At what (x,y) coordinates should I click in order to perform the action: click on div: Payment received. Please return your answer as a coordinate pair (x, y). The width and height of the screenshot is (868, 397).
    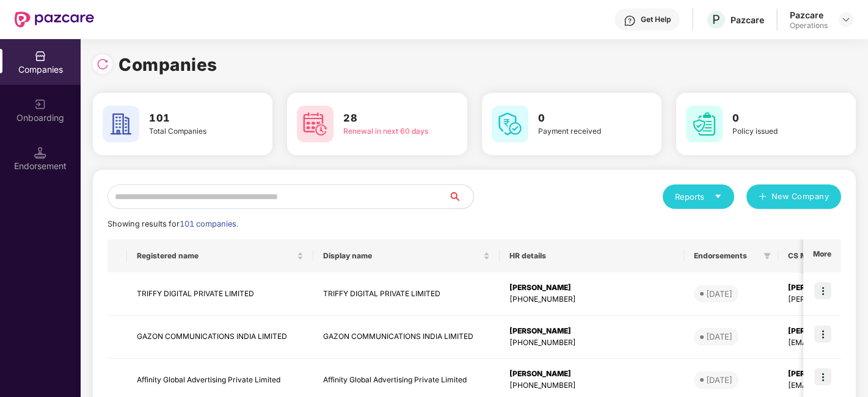
    Looking at the image, I should click on (583, 132).